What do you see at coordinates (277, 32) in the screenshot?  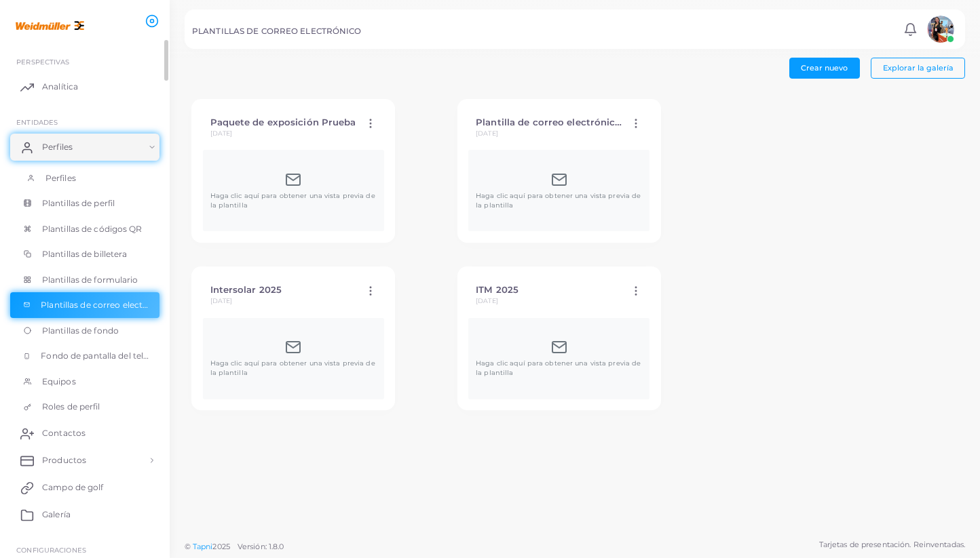 I see `font: PLANTILLAS DE CORREO ELECTRÓNICO` at bounding box center [277, 32].